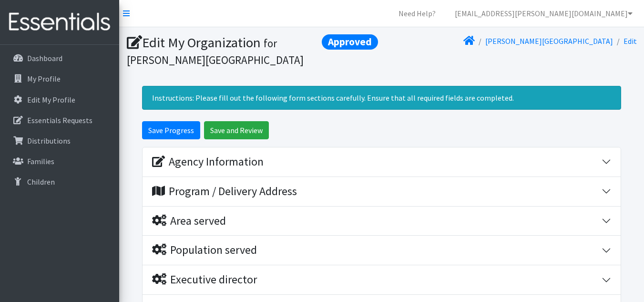  What do you see at coordinates (59, 162) in the screenshot?
I see `a: Families` at bounding box center [59, 162].